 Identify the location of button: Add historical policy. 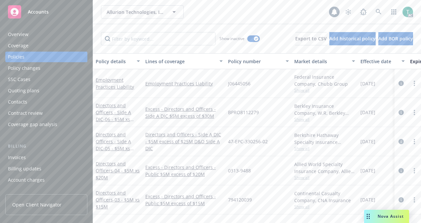
(352, 39).